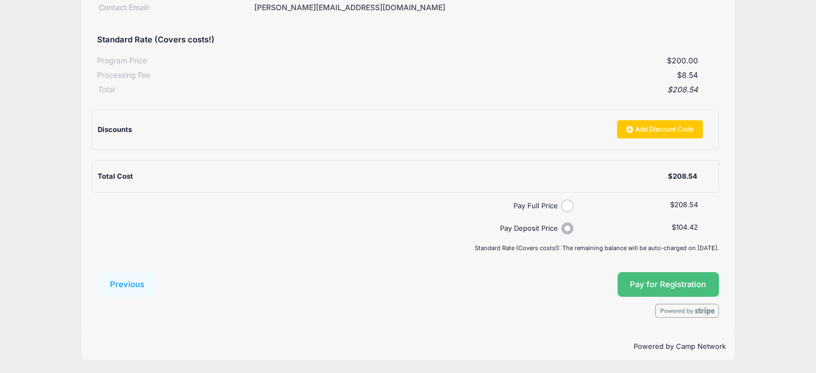  I want to click on span: Pay for Registration, so click(668, 284).